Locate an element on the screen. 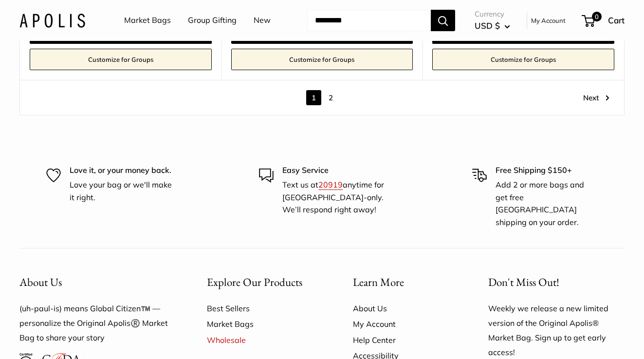 The image size is (644, 359). p: Easy Service is located at coordinates (334, 170).